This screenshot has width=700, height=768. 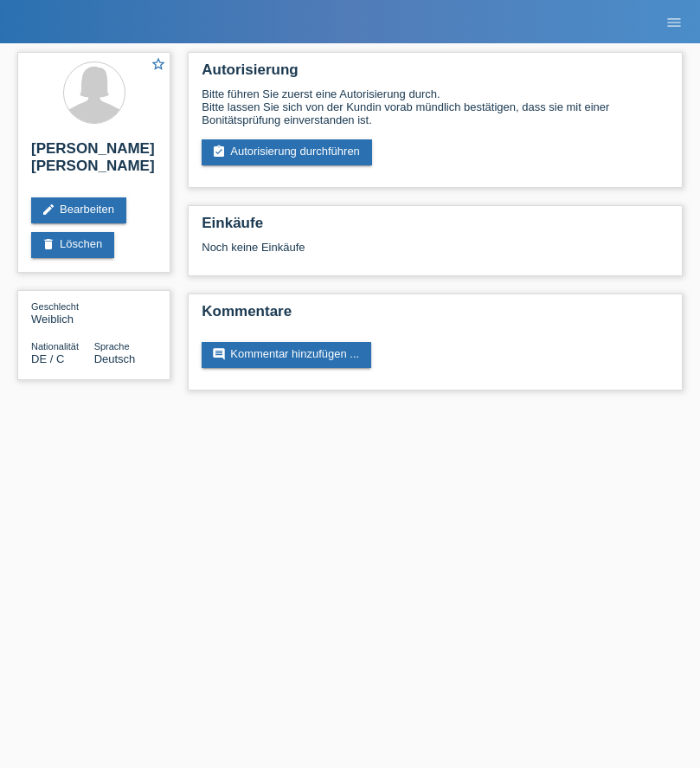 I want to click on span: Sprache, so click(x=112, y=347).